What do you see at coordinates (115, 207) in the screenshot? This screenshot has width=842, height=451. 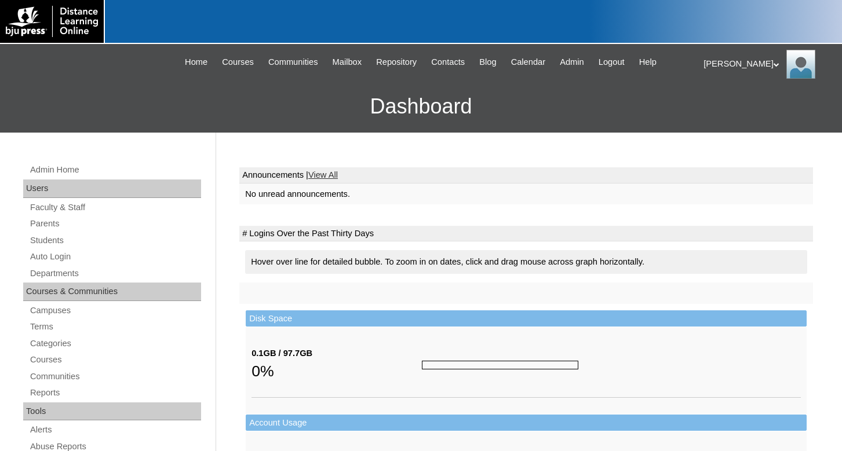 I see `a: Faculty & Staff` at bounding box center [115, 207].